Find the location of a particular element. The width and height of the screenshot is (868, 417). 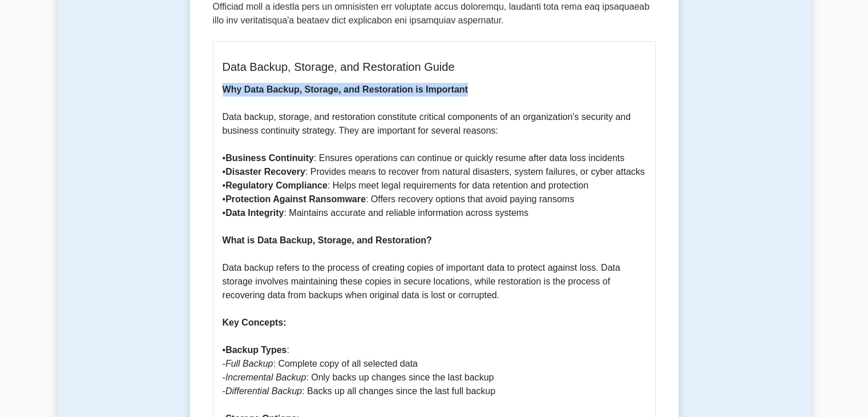

b: Key Concepts: is located at coordinates (254, 322).